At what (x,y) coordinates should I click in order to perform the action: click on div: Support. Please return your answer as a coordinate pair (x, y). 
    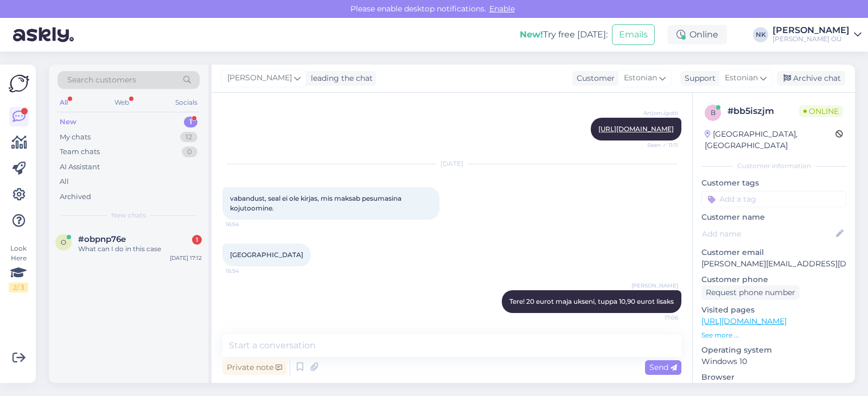
    Looking at the image, I should click on (697, 78).